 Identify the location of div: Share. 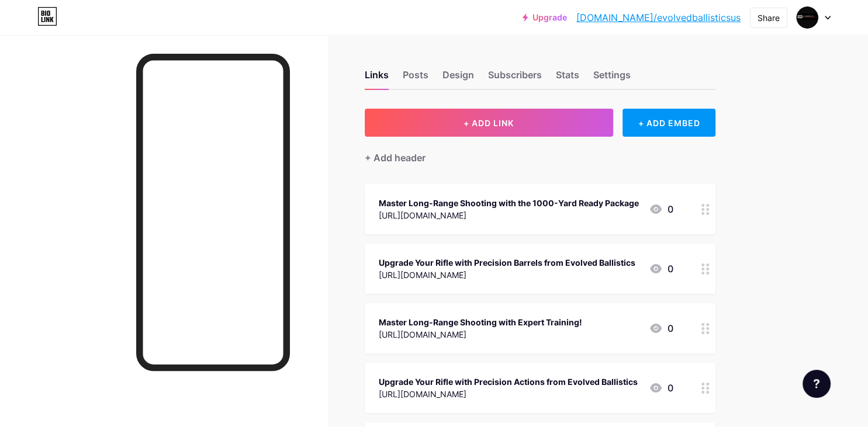
(769, 18).